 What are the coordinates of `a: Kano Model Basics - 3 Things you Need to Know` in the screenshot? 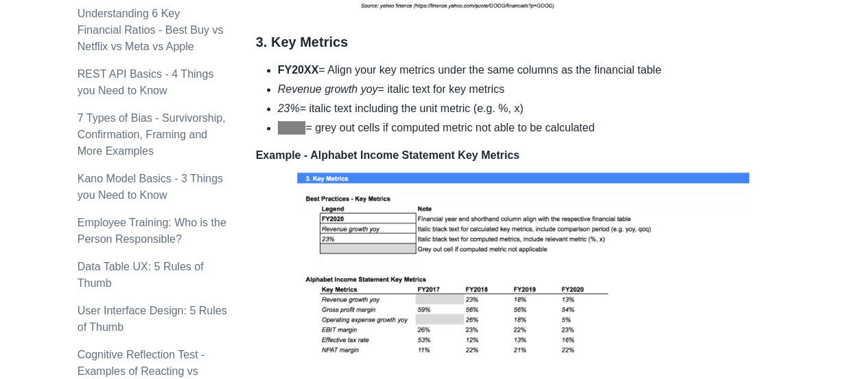 It's located at (150, 187).